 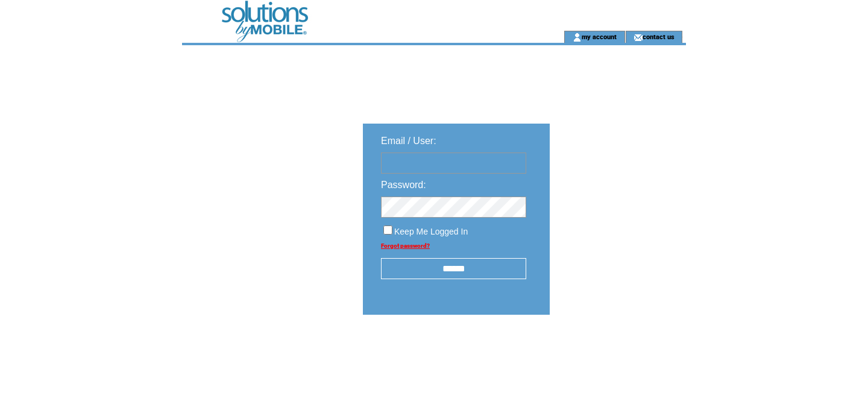 What do you see at coordinates (405, 245) in the screenshot?
I see `a: Forgot password?` at bounding box center [405, 245].